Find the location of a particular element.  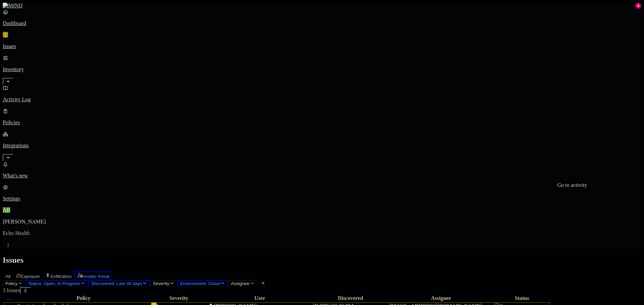

p: Activity Log is located at coordinates (322, 99).